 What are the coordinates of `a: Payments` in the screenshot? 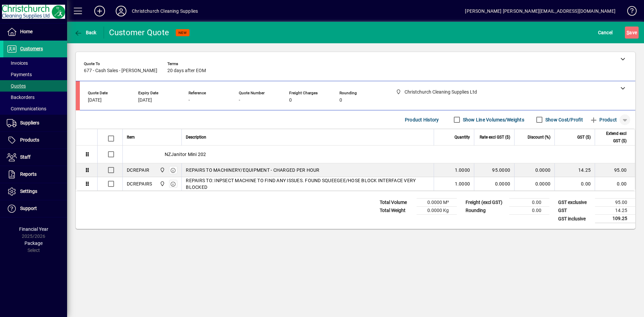 It's located at (35, 74).